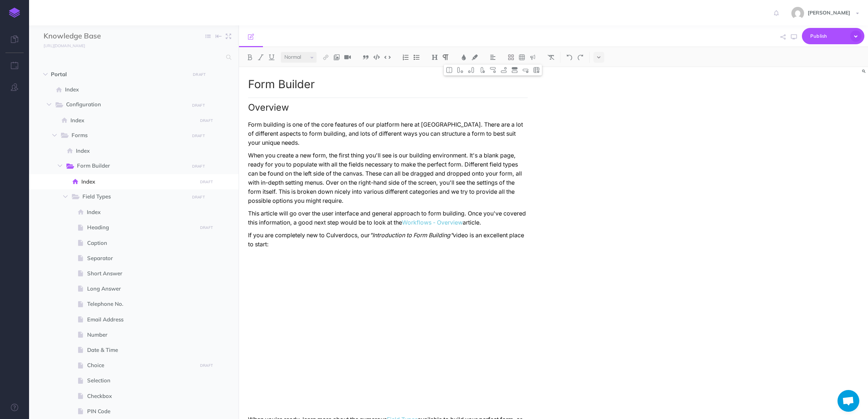 This screenshot has height=419, width=868. Describe the element at coordinates (141, 335) in the screenshot. I see `span: Number` at that location.